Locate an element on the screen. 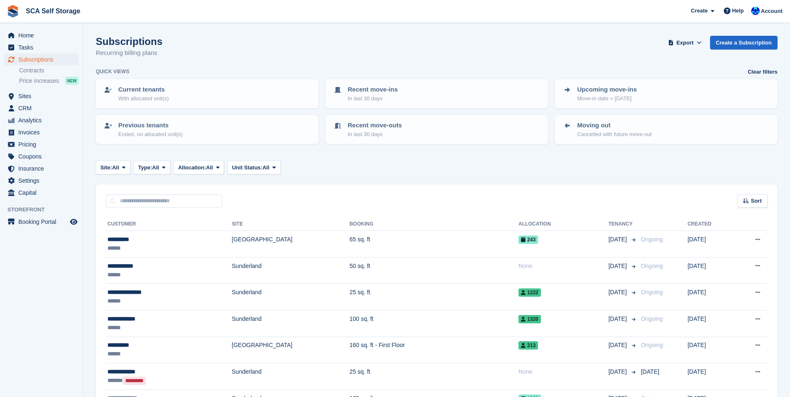 The width and height of the screenshot is (790, 397). p: Ended, no allocated unit(s) is located at coordinates (150, 135).